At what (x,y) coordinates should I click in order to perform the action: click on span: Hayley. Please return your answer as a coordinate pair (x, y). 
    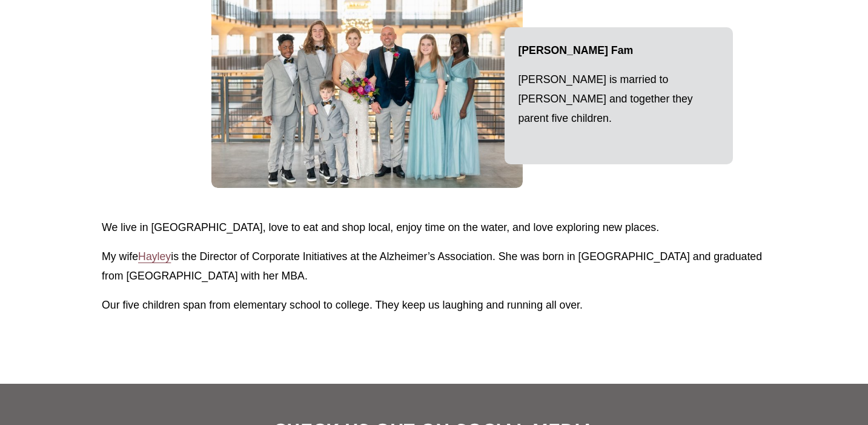
    Looking at the image, I should click on (155, 257).